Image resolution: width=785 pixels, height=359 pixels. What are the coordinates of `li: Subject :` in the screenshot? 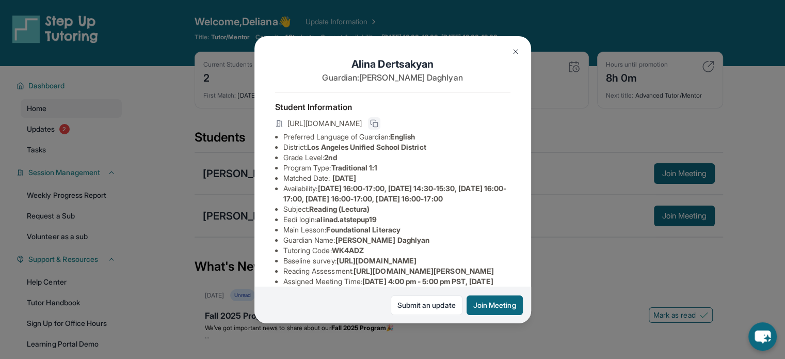 It's located at (397, 209).